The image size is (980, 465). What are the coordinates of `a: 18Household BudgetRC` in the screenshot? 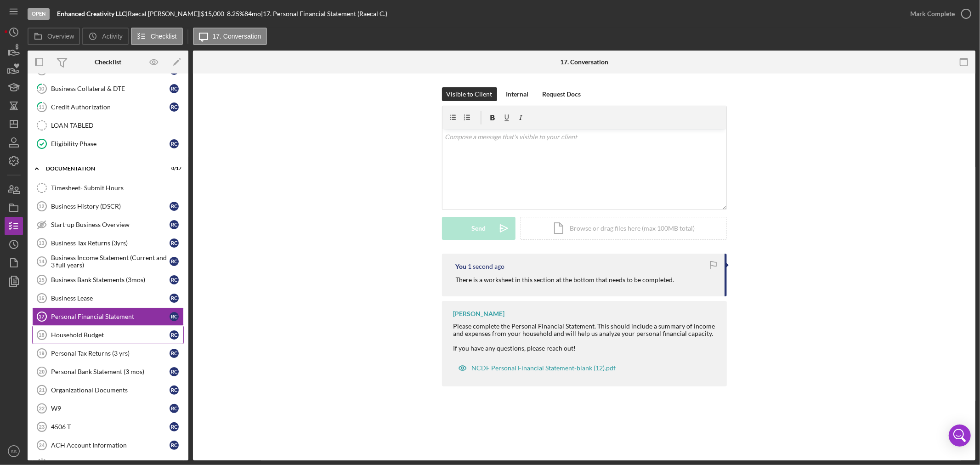 It's located at (108, 335).